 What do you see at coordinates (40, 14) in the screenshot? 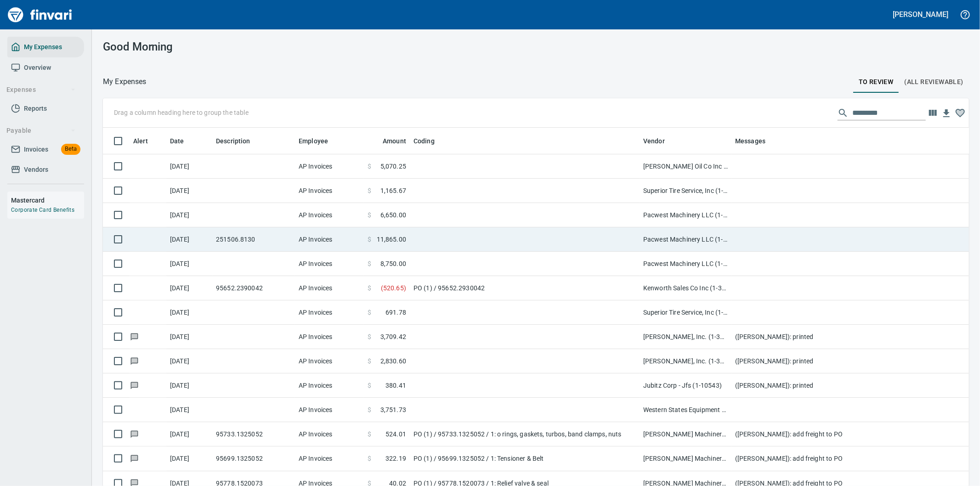
I see `img: Finvari` at bounding box center [40, 14].